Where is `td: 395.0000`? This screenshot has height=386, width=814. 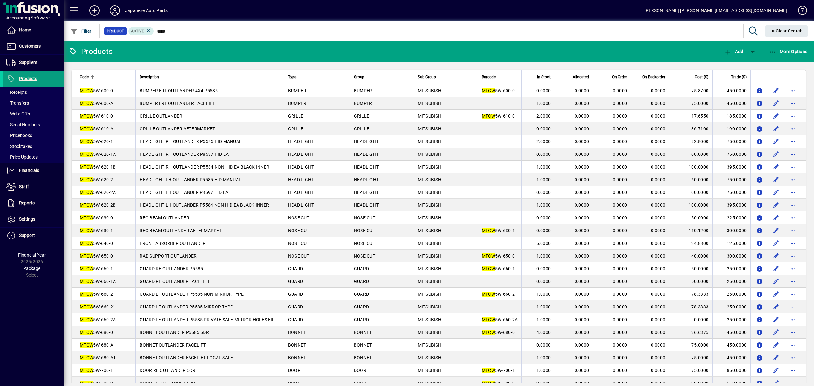
td: 395.0000 is located at coordinates (731, 205).